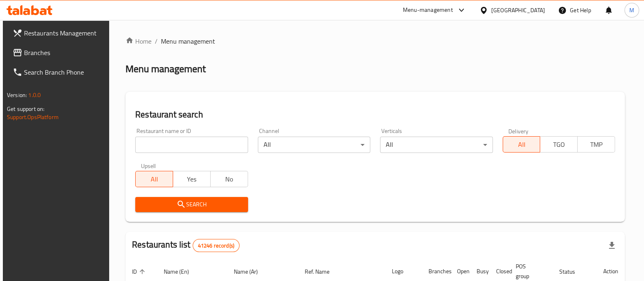 The image size is (644, 281). I want to click on a: Restaurants Management, so click(58, 33).